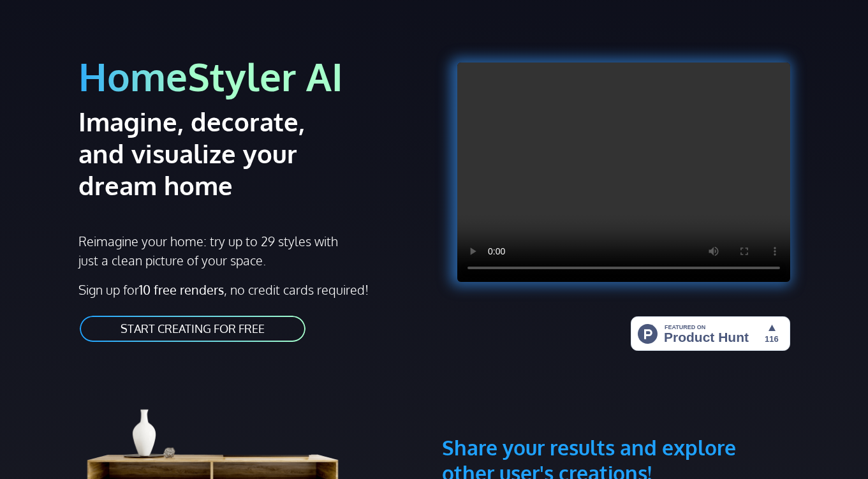 This screenshot has height=479, width=868. I want to click on a: START CREATING FOR FREE, so click(193, 329).